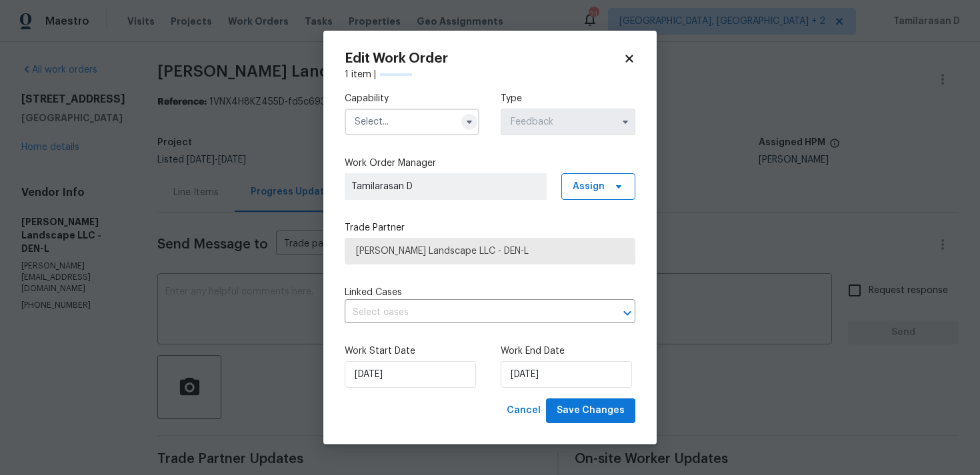  What do you see at coordinates (412, 351) in the screenshot?
I see `label: Work Start Date` at bounding box center [412, 351].